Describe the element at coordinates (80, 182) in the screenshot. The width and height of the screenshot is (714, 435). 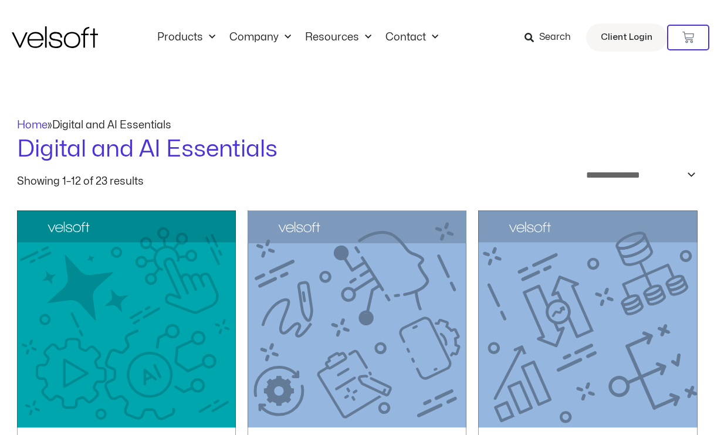
I see `p: Showing 1–12 of 23 results` at that location.